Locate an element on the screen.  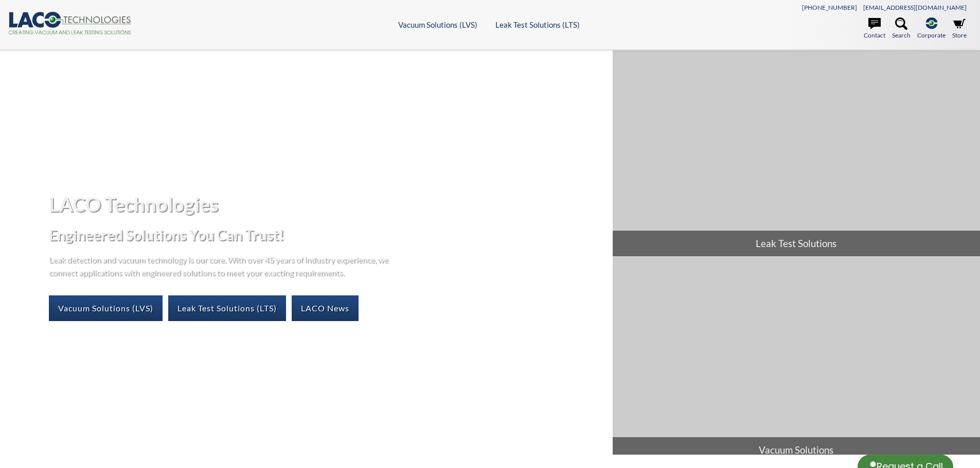
a: Search is located at coordinates (901, 29).